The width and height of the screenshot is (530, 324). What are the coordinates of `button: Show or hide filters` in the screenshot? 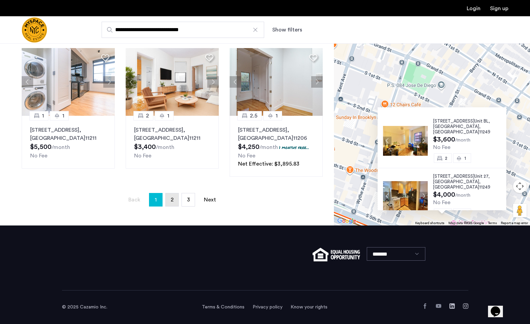 It's located at (287, 30).